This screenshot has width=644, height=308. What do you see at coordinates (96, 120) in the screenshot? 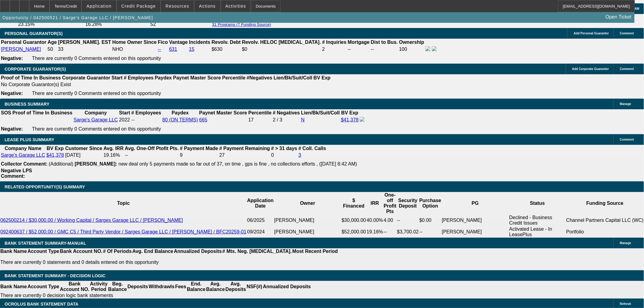
I see `a: Sarge's Garage LLC` at bounding box center [96, 120].